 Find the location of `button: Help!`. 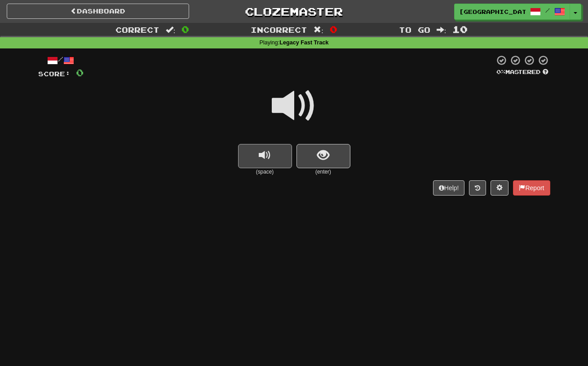

button: Help! is located at coordinates (449, 188).